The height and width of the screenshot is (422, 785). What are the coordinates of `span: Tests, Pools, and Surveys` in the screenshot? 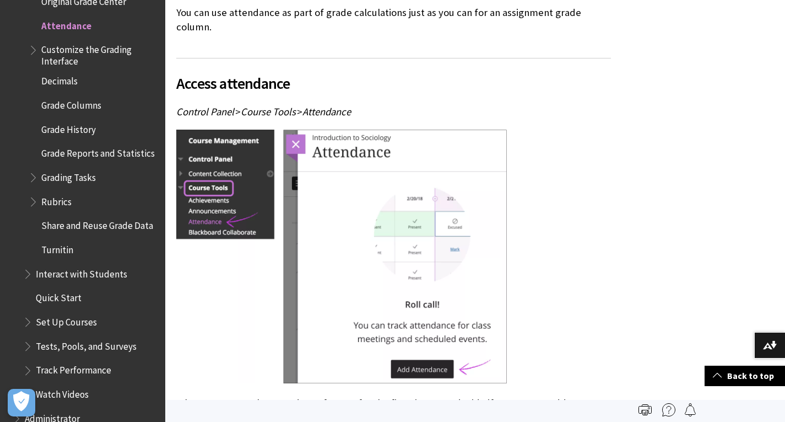 It's located at (86, 344).